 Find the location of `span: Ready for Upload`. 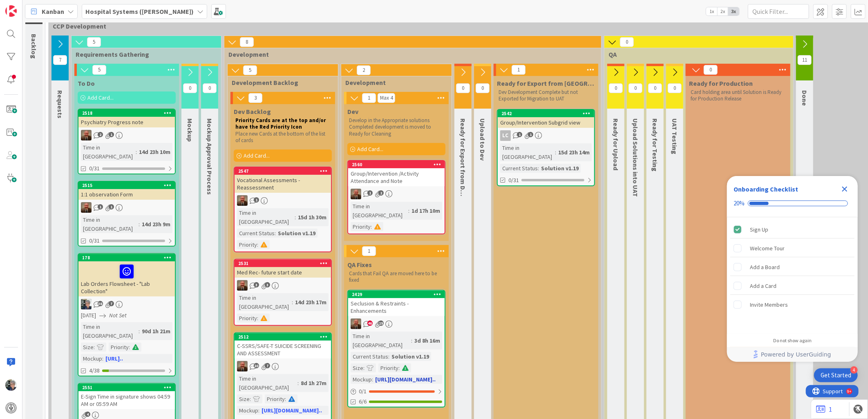

span: Ready for Upload is located at coordinates (616, 144).